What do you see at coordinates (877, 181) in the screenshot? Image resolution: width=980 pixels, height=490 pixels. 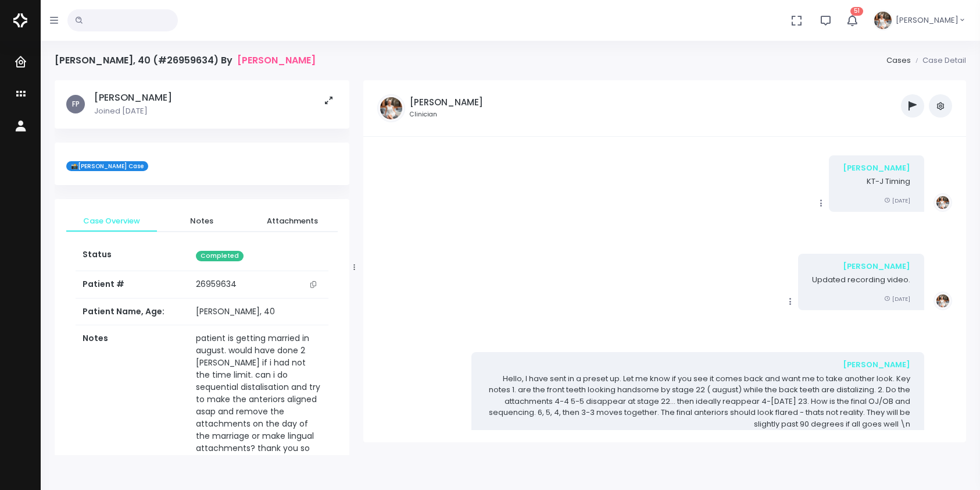 I see `p: KT-J Timing` at bounding box center [877, 181].